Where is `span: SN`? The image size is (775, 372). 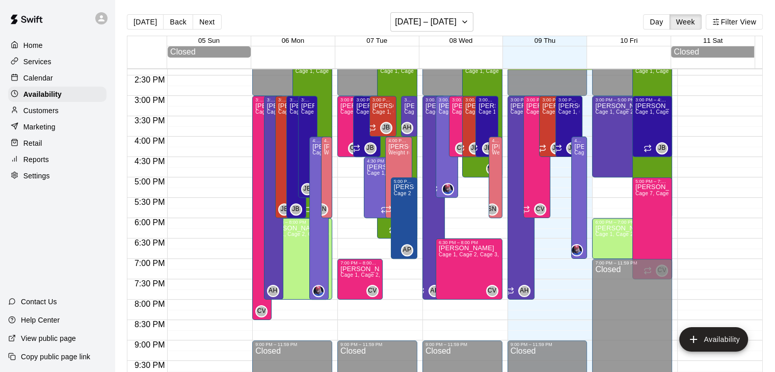 span: SN is located at coordinates (322, 209).